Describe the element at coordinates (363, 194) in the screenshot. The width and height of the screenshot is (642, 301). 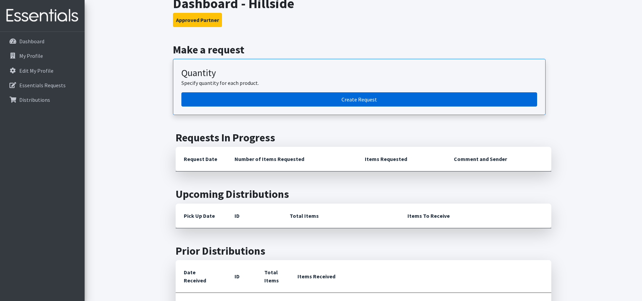
I see `h2: Upcoming Distributions` at that location.